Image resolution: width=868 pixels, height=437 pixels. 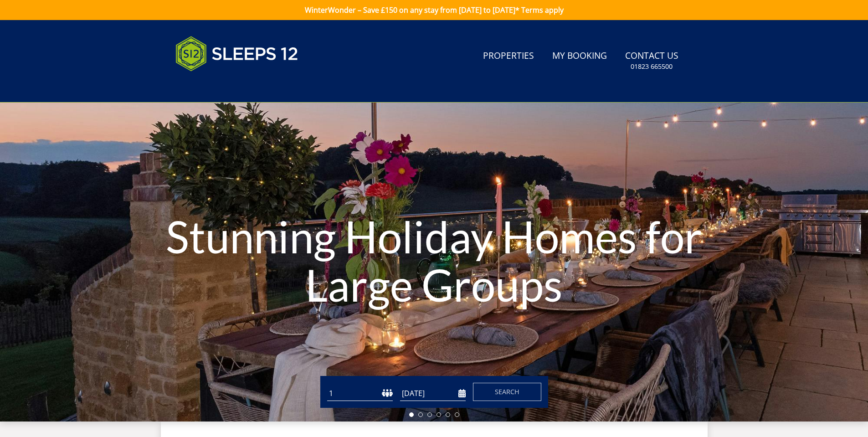 What do you see at coordinates (580, 56) in the screenshot?
I see `a: My Booking` at bounding box center [580, 56].